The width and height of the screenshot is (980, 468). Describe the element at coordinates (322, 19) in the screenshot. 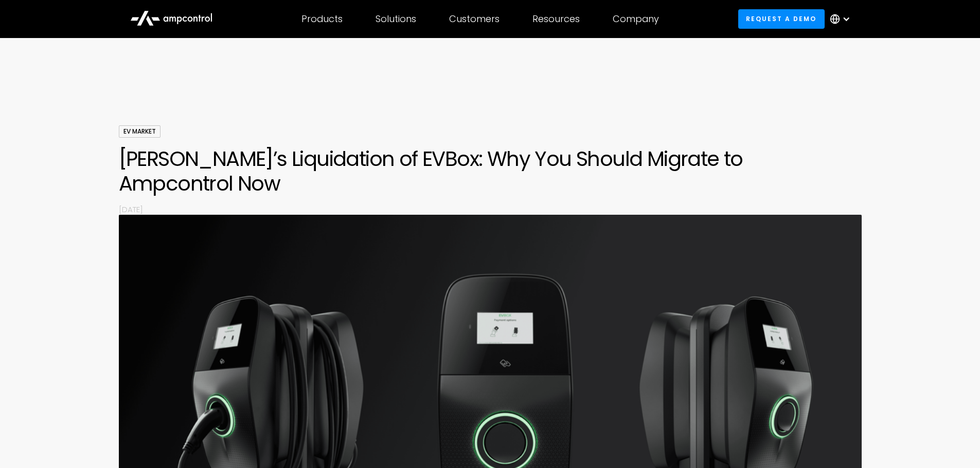

I see `div: Products` at that location.